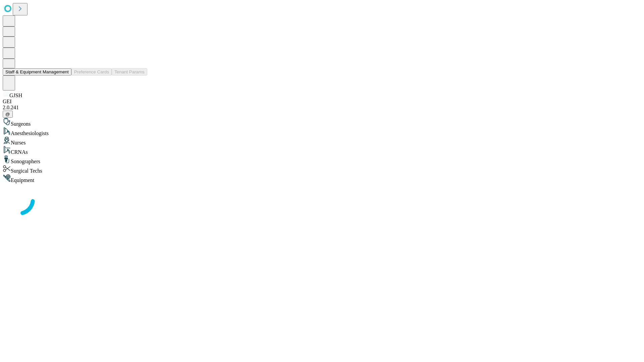  What do you see at coordinates (322, 102) in the screenshot?
I see `div: GEI` at bounding box center [322, 102].